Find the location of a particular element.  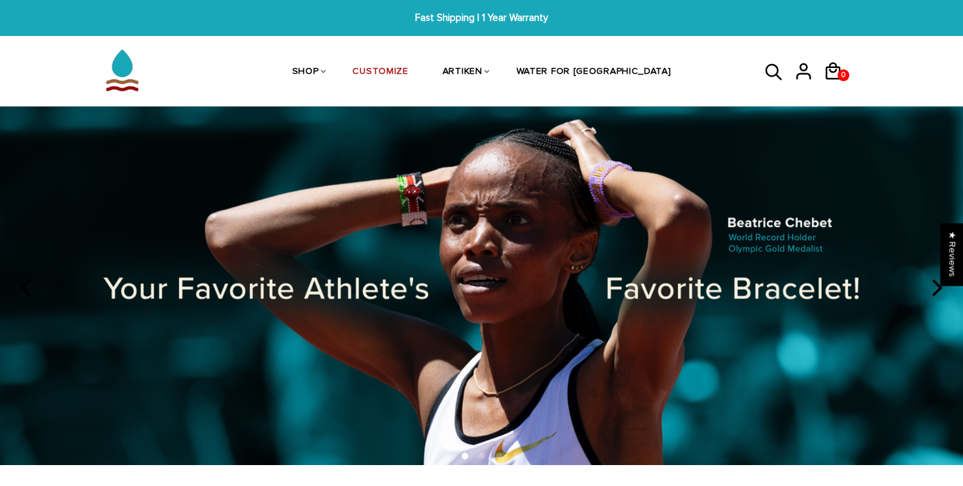

a: SHOP is located at coordinates (305, 73).